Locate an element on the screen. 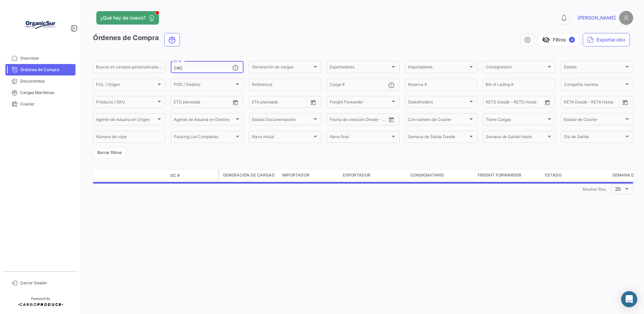 The width and height of the screenshot is (644, 314). img: Logo+OrganicSur.png is located at coordinates (41, 25).